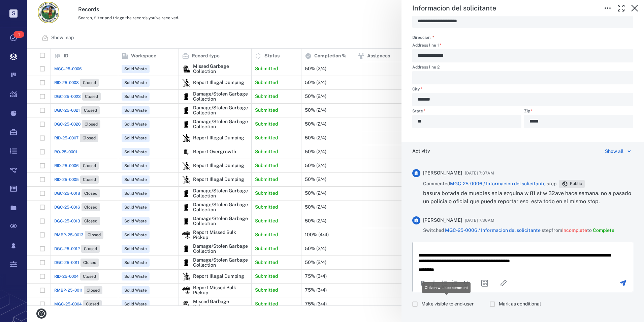  What do you see at coordinates (528, 197) in the screenshot?
I see `p: basura botada de muebles enla ezquina w 81 st w 32ave hace semana. no a pasado un policia o ofici...` at bounding box center [528, 197].